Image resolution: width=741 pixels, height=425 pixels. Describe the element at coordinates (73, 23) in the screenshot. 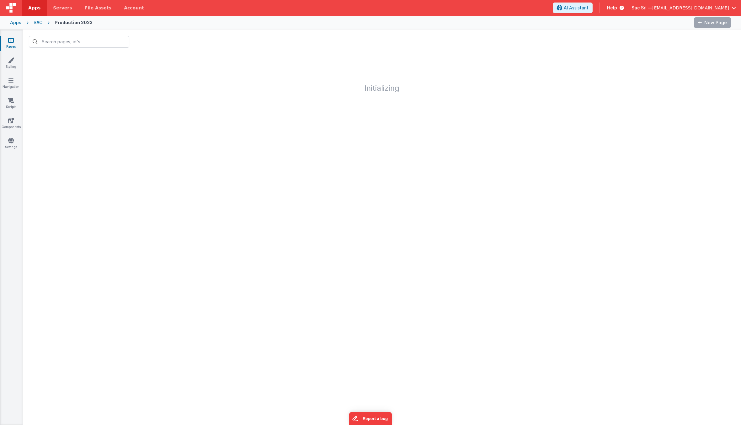

I see `div: Production 2023` at that location.